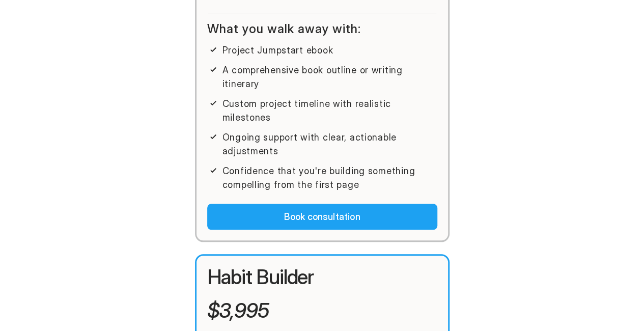 The height and width of the screenshot is (331, 644). Describe the element at coordinates (238, 309) in the screenshot. I see `em: $3,995` at that location.